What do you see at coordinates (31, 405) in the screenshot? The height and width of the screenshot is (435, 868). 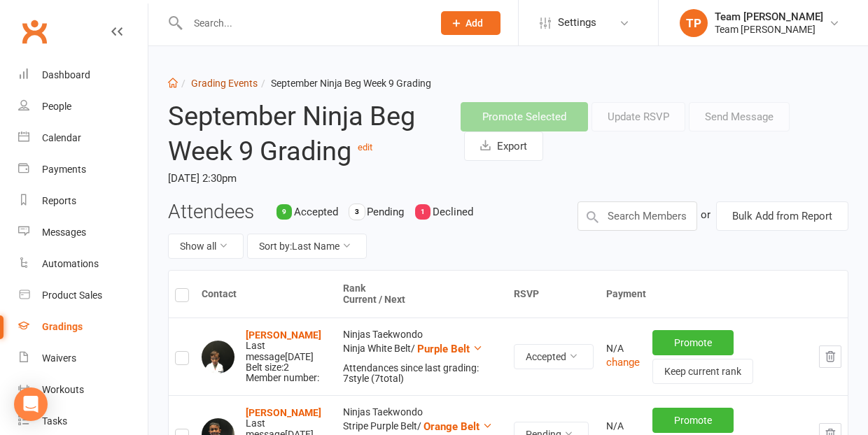 I see `div: Open Intercom Messenger` at bounding box center [31, 405].